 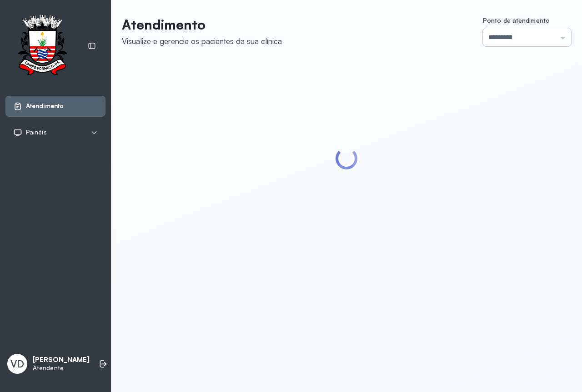 What do you see at coordinates (61, 368) in the screenshot?
I see `p: Atendente` at bounding box center [61, 368].